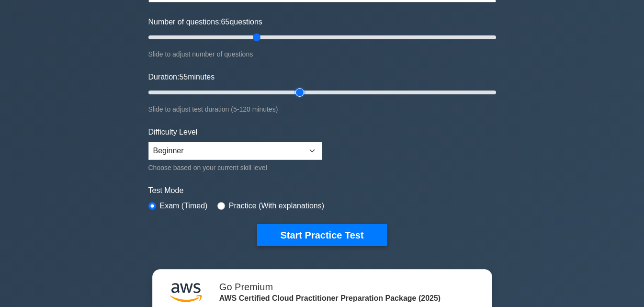 This screenshot has height=307, width=644. What do you see at coordinates (322, 54) in the screenshot?
I see `div: Slide to adjust number of questions` at bounding box center [322, 54].